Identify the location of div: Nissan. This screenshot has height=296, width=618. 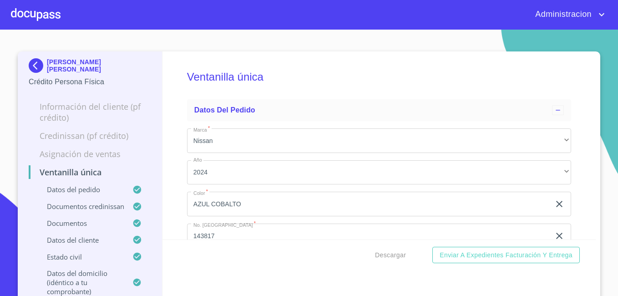
(379, 141).